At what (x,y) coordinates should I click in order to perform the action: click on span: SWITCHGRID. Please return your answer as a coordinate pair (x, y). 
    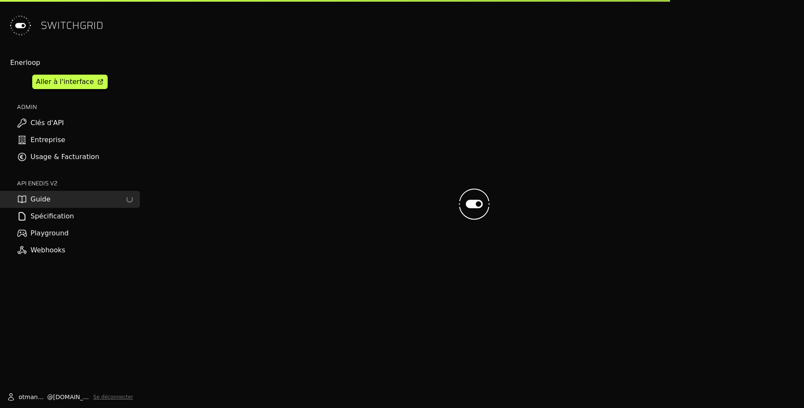
    Looking at the image, I should click on (72, 25).